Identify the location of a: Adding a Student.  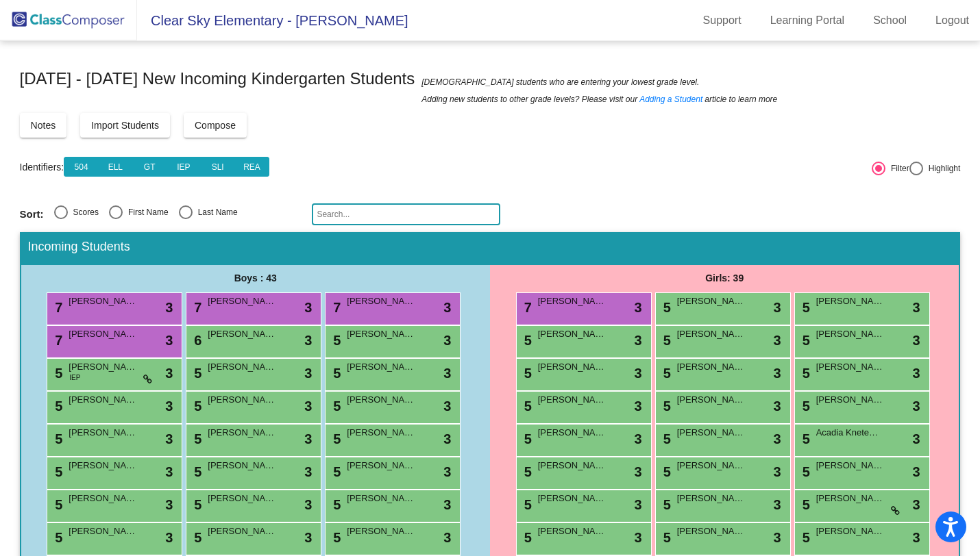
(671, 100).